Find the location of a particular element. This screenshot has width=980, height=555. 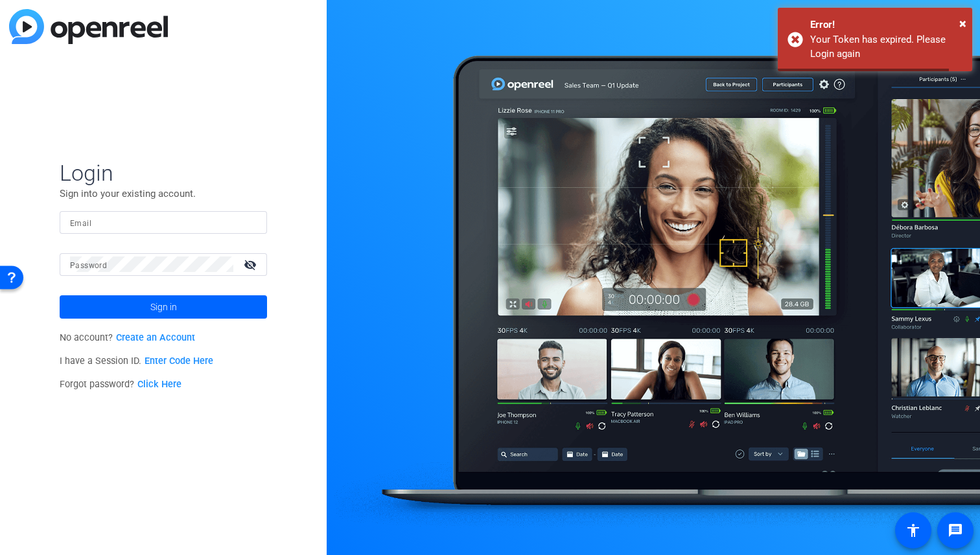

div: Error! is located at coordinates (886, 25).